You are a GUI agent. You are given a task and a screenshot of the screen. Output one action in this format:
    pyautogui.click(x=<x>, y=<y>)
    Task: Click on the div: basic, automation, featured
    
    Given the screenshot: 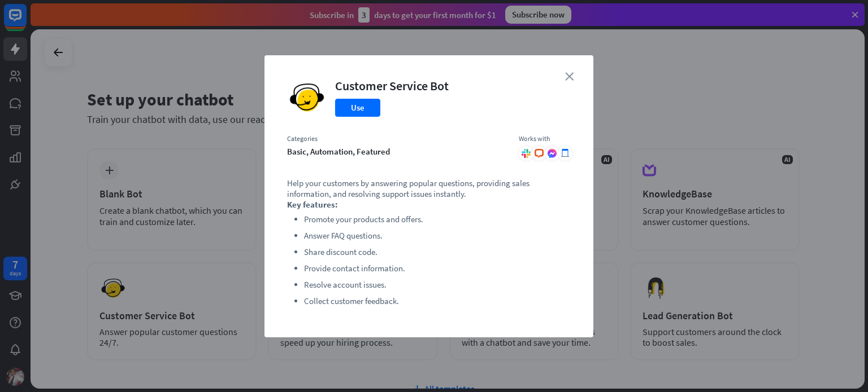 What is the action you would take?
    pyautogui.click(x=397, y=151)
    